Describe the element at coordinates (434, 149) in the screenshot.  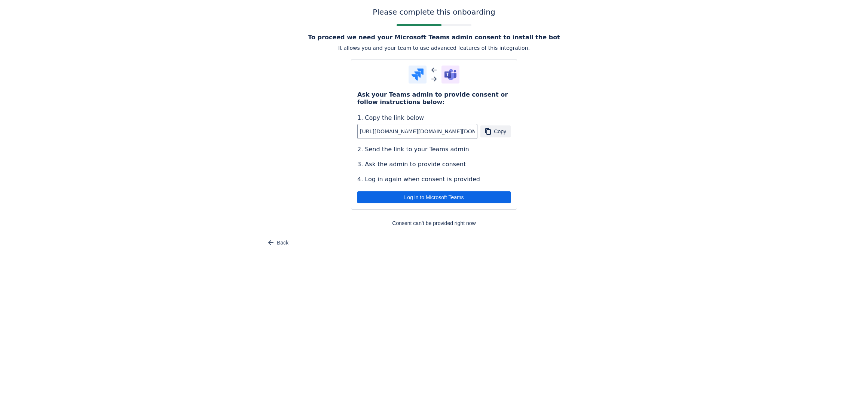
I see `span: 2. Send the link to your Teams admin` at that location.